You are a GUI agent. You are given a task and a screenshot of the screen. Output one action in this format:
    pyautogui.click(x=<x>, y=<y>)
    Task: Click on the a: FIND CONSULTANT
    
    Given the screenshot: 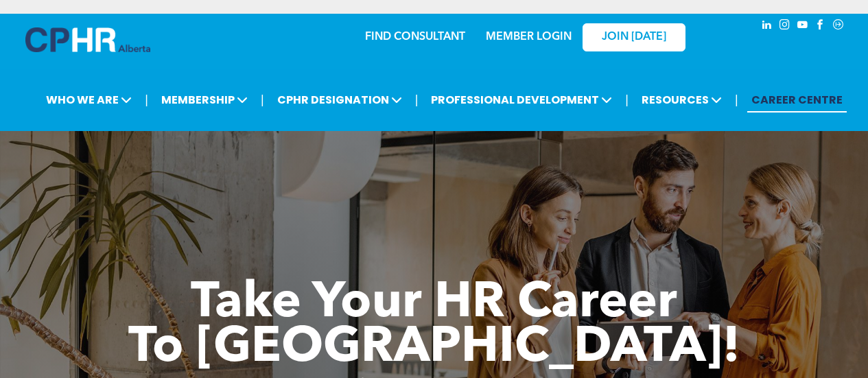 What is the action you would take?
    pyautogui.click(x=415, y=37)
    